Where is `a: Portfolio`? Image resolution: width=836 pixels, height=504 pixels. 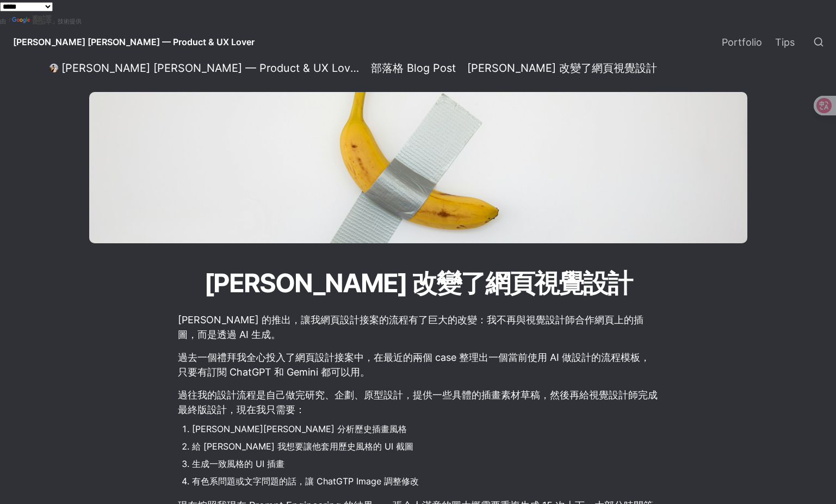
a: Portfolio is located at coordinates (742, 42).